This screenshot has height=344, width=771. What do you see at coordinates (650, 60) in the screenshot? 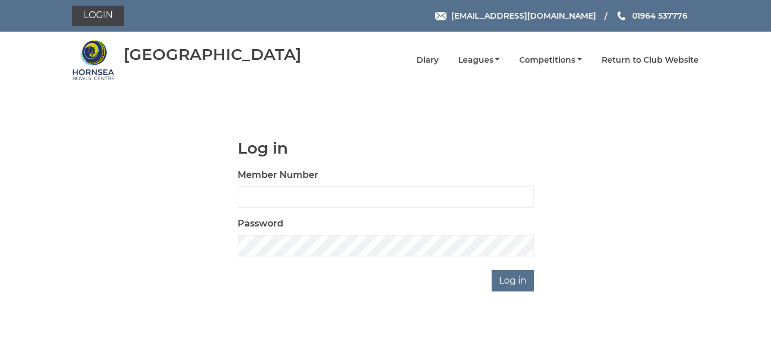
I see `a: Return to Club Website` at bounding box center [650, 60].